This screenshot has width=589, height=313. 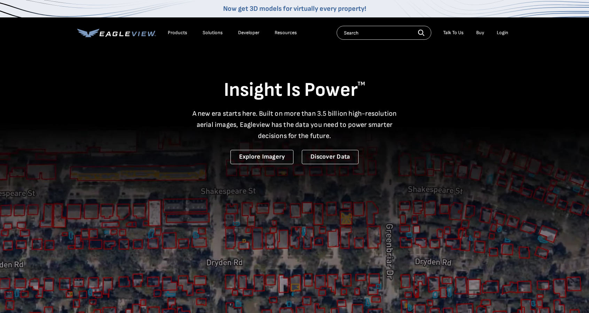 What do you see at coordinates (249, 33) in the screenshot?
I see `a: Developer` at bounding box center [249, 33].